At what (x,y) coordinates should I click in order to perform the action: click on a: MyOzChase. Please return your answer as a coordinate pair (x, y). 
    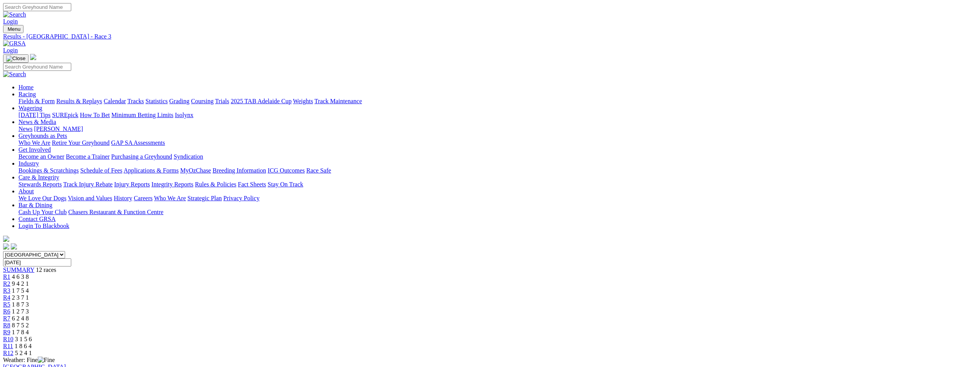
    Looking at the image, I should click on (196, 170).